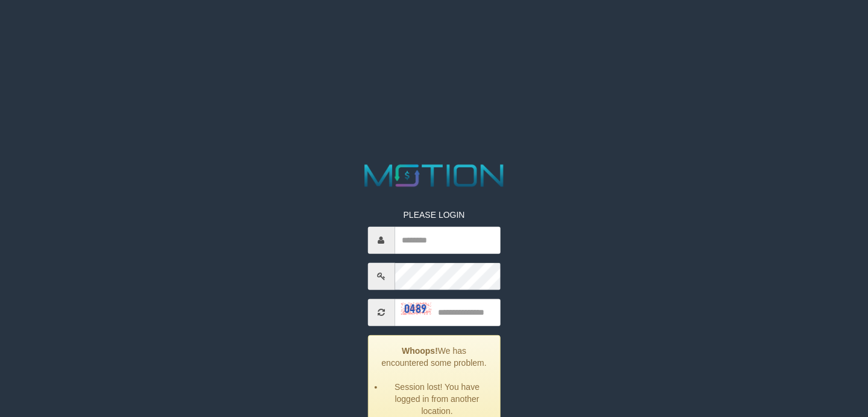 Image resolution: width=868 pixels, height=417 pixels. Describe the element at coordinates (434, 176) in the screenshot. I see `img: MOTION_logo.png` at that location.